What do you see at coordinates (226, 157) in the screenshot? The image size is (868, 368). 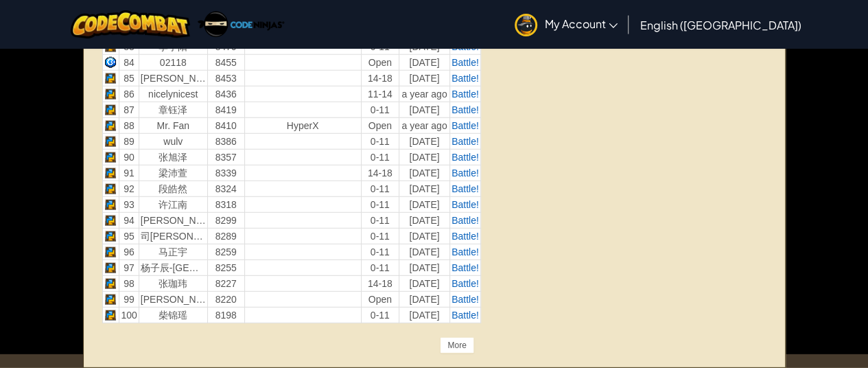 I see `td: 8357` at bounding box center [226, 157].